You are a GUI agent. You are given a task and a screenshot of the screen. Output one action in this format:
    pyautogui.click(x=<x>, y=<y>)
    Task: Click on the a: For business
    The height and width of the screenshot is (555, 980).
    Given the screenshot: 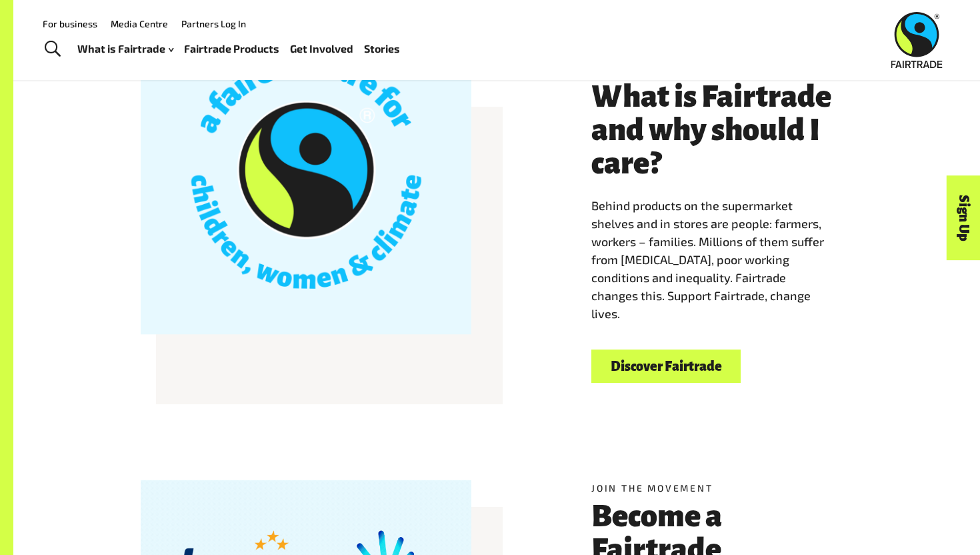 What is the action you would take?
    pyautogui.click(x=70, y=23)
    